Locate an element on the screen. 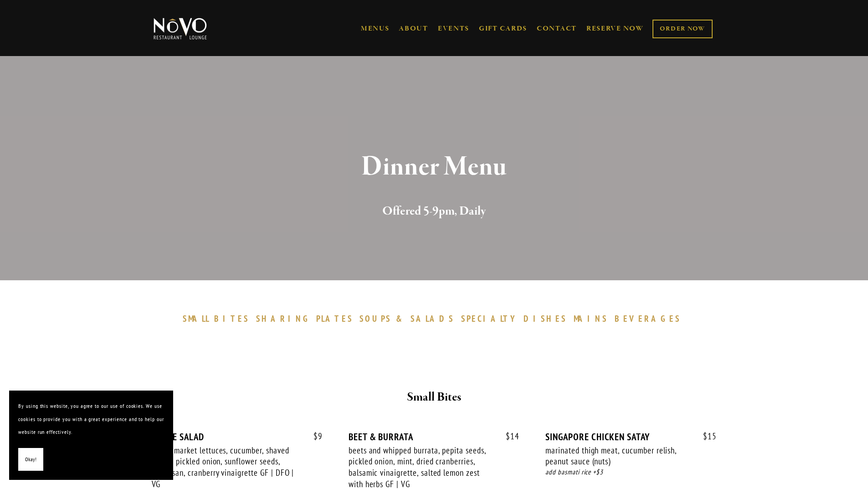 Image resolution: width=868 pixels, height=489 pixels. a: MAINS is located at coordinates (593, 319).